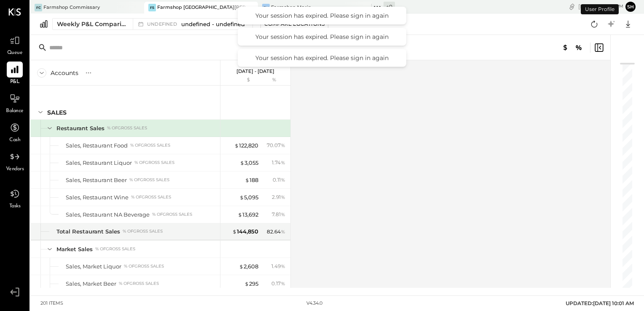 The height and width of the screenshot is (311, 644). What do you see at coordinates (249, 163) in the screenshot?
I see `div: 3,055` at bounding box center [249, 163].